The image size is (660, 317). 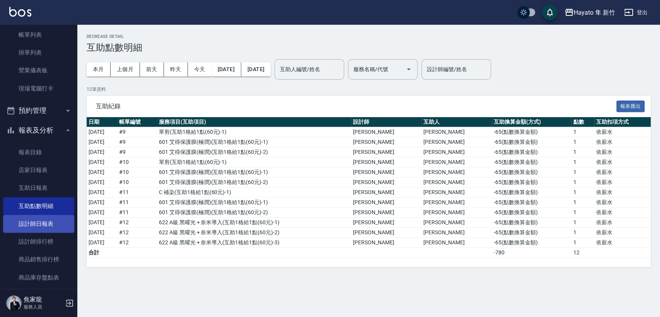 I want to click on th: 點數, so click(x=582, y=122).